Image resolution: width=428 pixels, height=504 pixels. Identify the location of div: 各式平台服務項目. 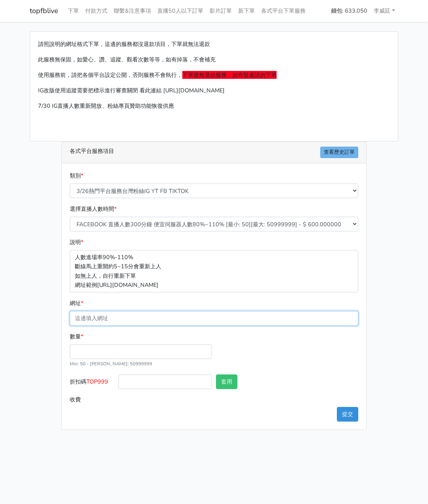
(214, 153).